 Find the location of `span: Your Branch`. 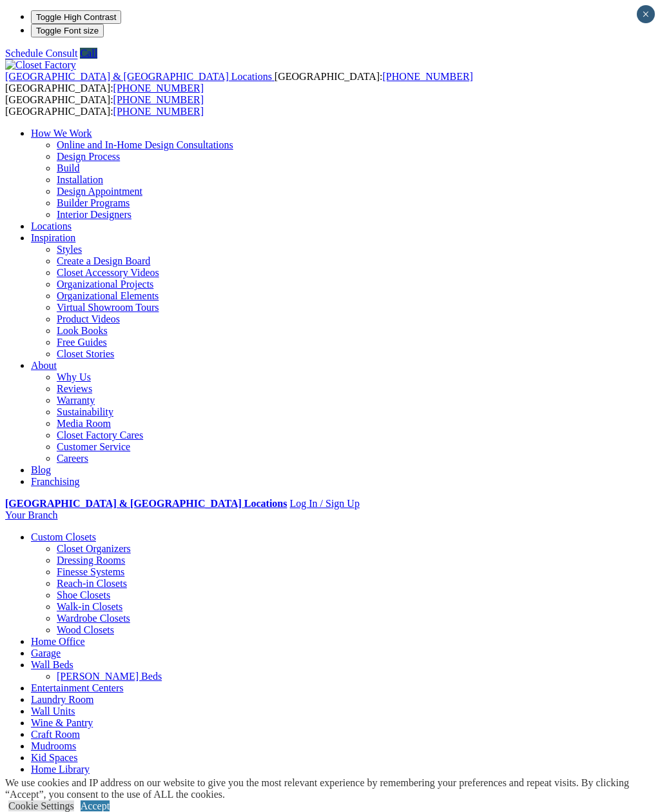

span: Your Branch is located at coordinates (31, 514).